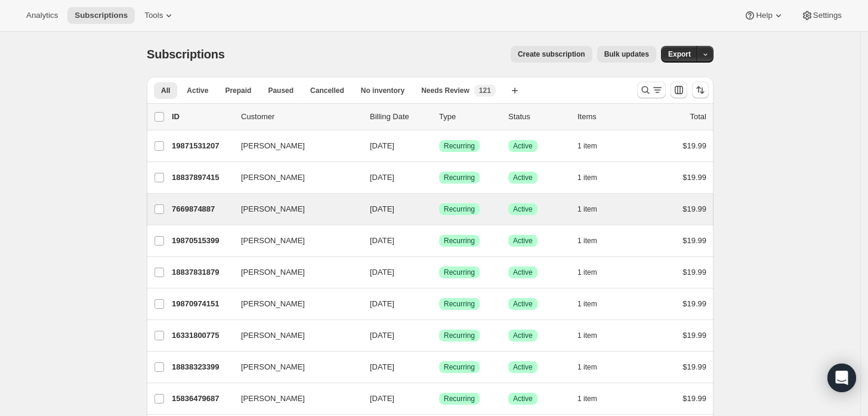 This screenshot has height=416, width=868. I want to click on span: Paused, so click(280, 91).